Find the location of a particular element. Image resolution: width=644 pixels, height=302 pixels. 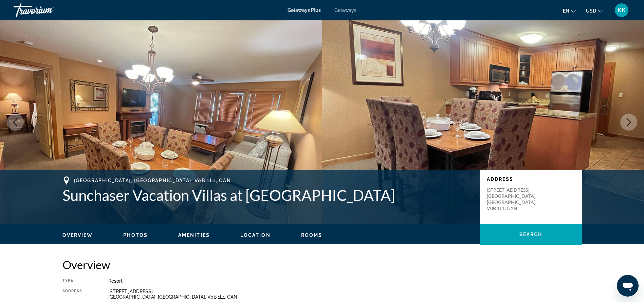

button: Previous image is located at coordinates (15, 122).